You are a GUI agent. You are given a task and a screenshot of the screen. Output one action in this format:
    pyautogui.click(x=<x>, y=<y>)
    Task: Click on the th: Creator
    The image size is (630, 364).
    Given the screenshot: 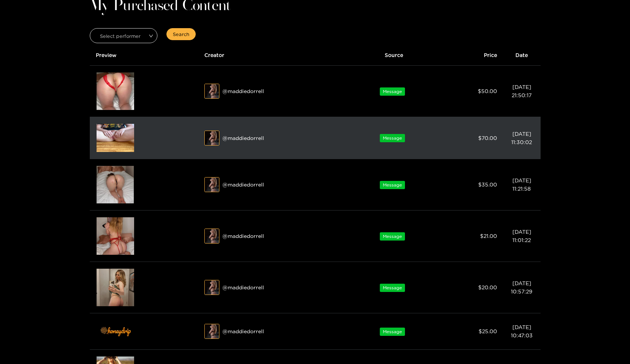 What is the action you would take?
    pyautogui.click(x=274, y=55)
    